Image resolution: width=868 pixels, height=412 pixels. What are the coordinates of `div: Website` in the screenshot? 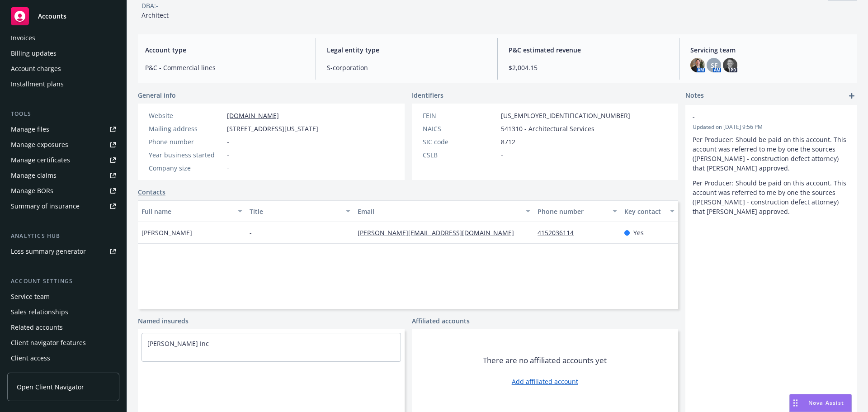 It's located at (186, 116).